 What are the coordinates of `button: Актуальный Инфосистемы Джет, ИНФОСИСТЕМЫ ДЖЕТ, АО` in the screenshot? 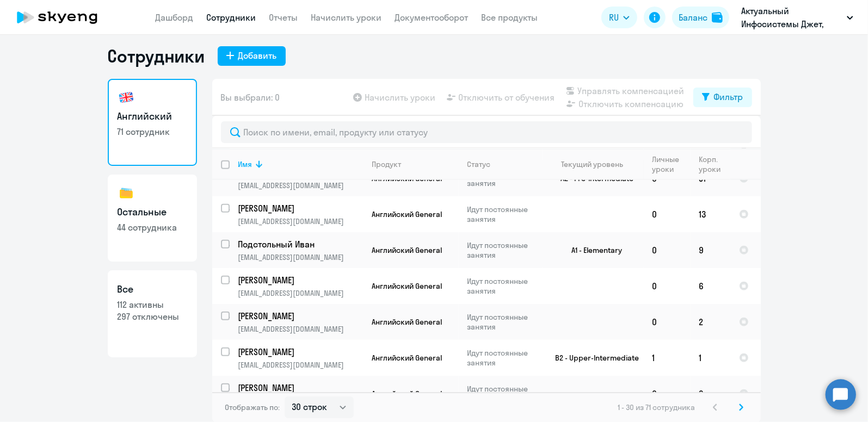 It's located at (797, 17).